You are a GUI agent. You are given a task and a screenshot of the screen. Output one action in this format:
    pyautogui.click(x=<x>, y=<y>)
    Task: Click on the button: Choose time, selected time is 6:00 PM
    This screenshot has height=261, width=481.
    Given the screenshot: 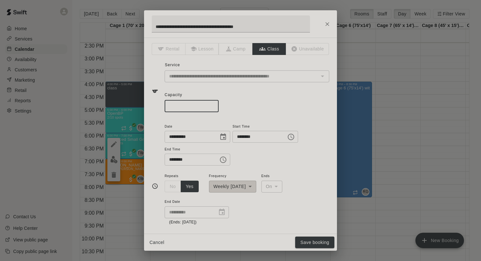 What is the action you would take?
    pyautogui.click(x=291, y=137)
    